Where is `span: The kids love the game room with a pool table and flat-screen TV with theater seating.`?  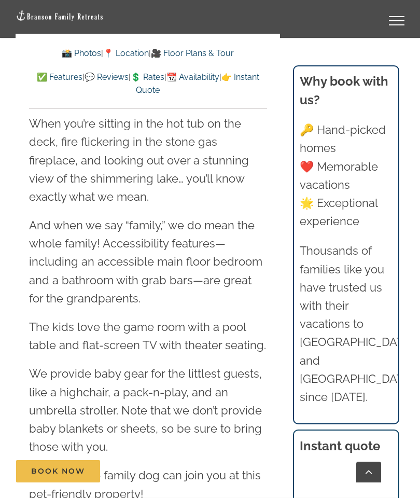 span: The kids love the game room with a pool table and flat-screen TV with theater seating. is located at coordinates (147, 336).